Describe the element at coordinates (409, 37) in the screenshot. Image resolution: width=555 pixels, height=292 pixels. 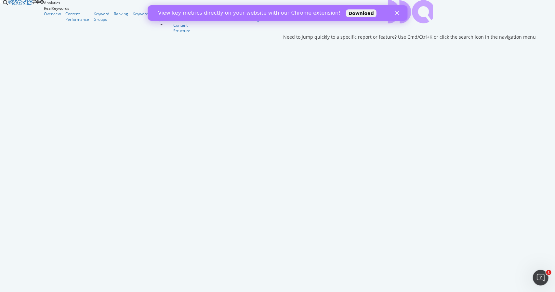
I see `div: Need to jump quickly to a specific report or feature? Use Cmd/Ctrl+K or click the search icon in ...` at that location.